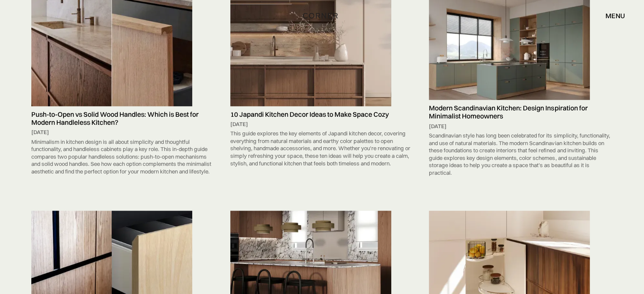 The width and height of the screenshot is (644, 294). I want to click on h5: Modern Scandinavian Kitchen: Design Inspiration for Minimalist Homeowners, so click(521, 112).